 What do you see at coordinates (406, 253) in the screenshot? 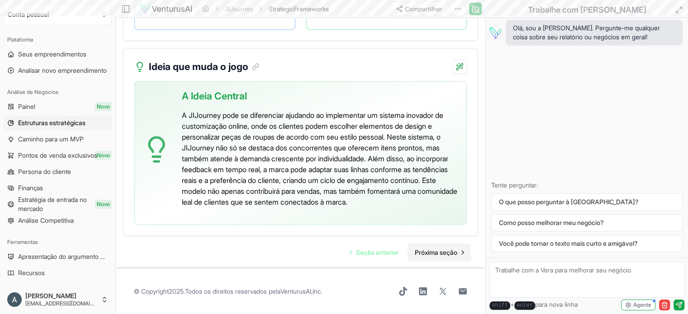
I see `nav: paginação` at bounding box center [406, 253].